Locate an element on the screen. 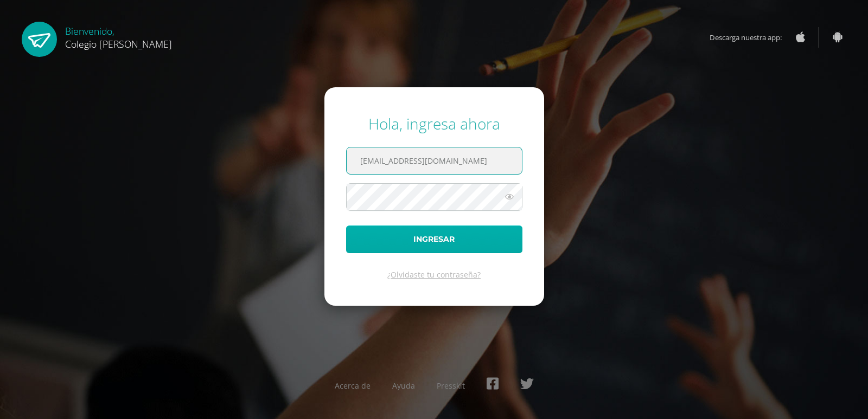 This screenshot has height=419, width=868. a: Ayuda is located at coordinates (404, 385).